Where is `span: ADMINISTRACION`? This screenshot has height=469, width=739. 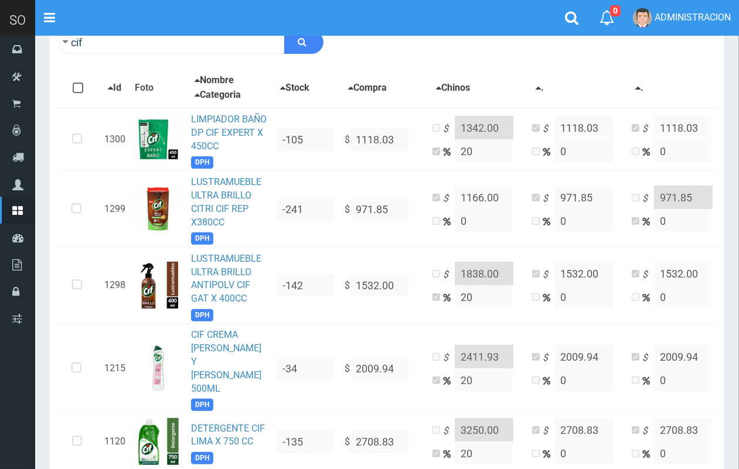 span: ADMINISTRACION is located at coordinates (693, 17).